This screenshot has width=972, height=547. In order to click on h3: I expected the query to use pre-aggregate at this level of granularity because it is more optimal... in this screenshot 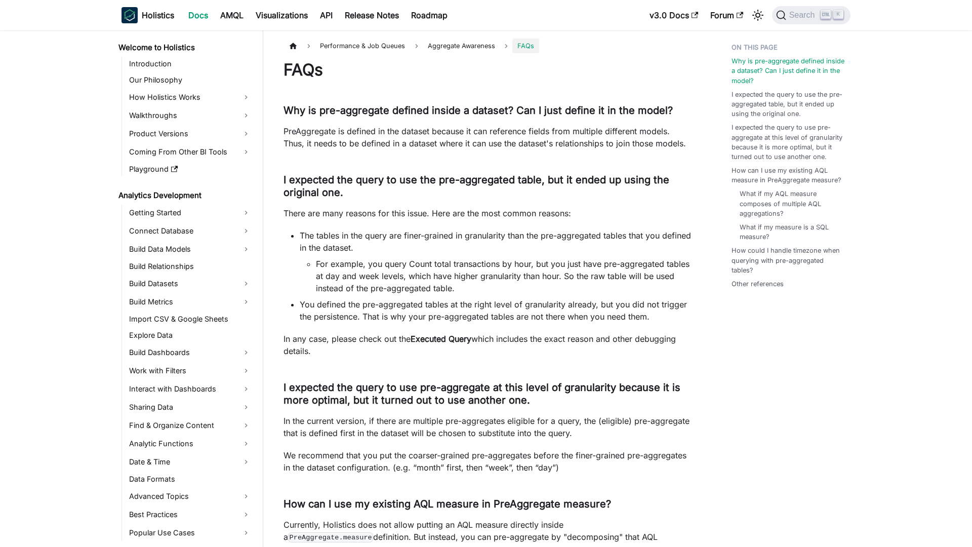, I will do `click(487, 394)`.